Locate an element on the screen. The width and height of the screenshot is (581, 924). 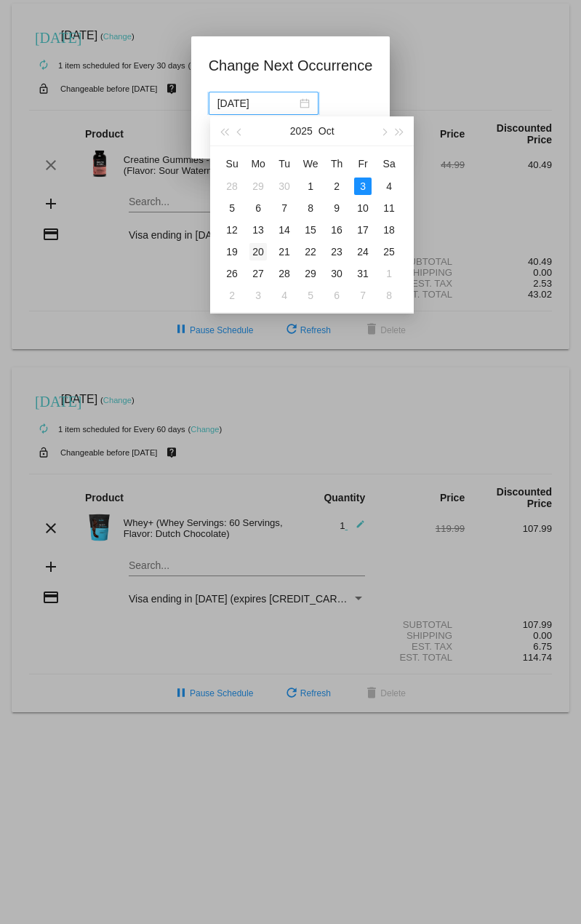
button: 2025 is located at coordinates (301, 131).